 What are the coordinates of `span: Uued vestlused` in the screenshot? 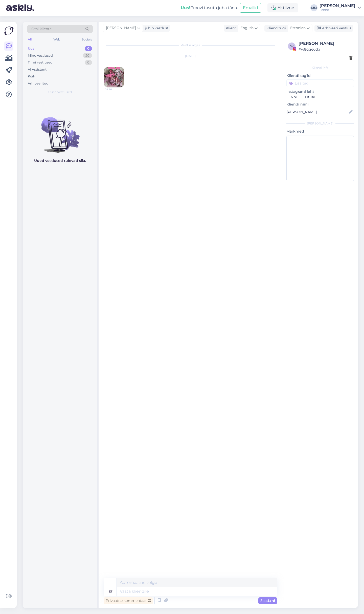 It's located at (60, 92).